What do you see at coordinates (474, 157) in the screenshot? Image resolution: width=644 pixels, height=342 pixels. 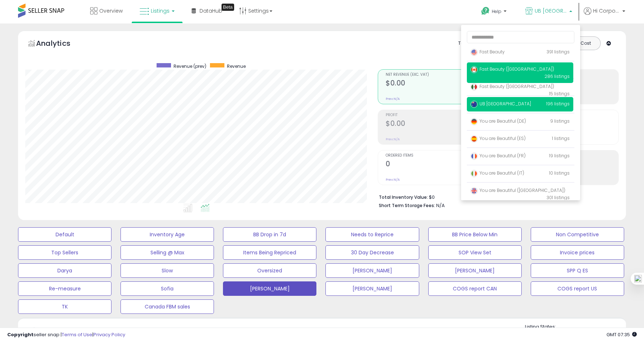 I see `img: france.png` at bounding box center [474, 157].